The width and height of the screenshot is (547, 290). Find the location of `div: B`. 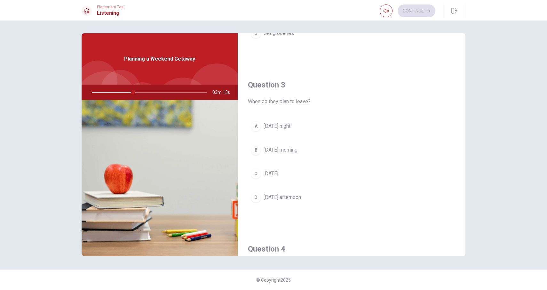

div: B is located at coordinates (256, 150).